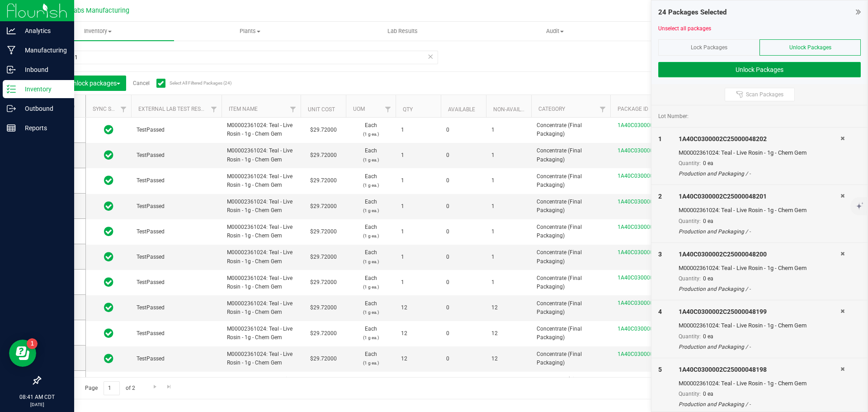 The image size is (868, 412). What do you see at coordinates (656, 202) in the screenshot?
I see `a: 1A40C0300002C25000048199` at bounding box center [656, 202].